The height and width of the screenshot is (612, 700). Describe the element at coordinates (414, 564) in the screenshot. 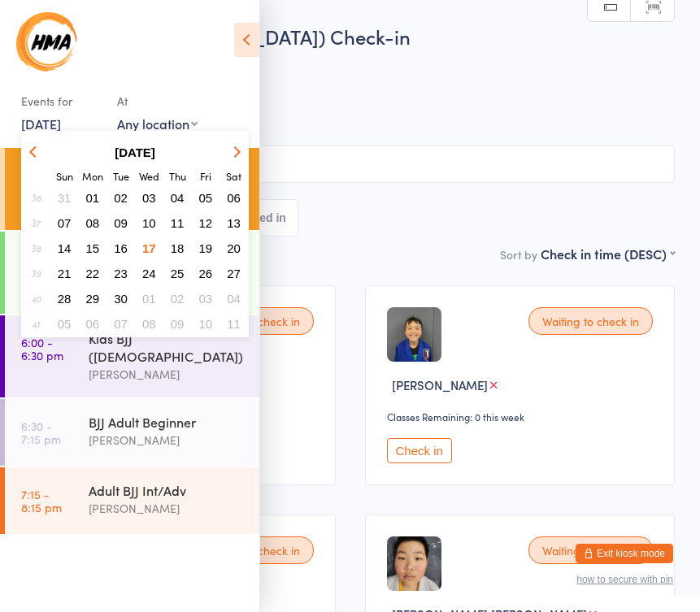

I see `img: image1755674308.png` at that location.